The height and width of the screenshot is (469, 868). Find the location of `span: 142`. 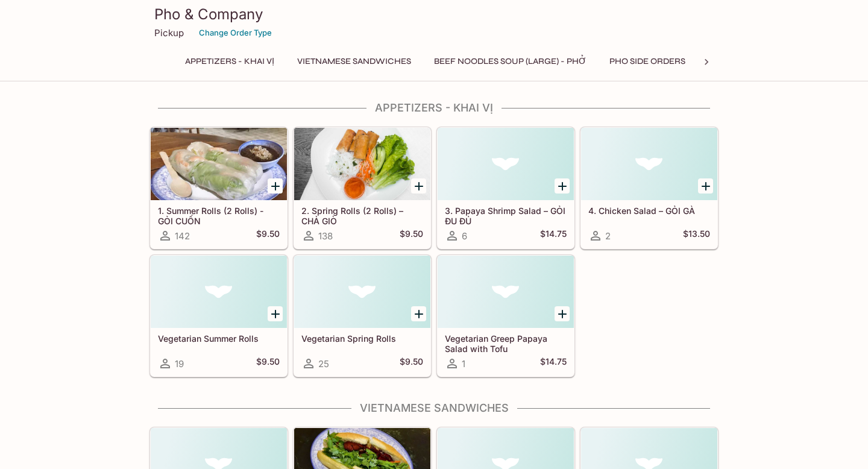

span: 142 is located at coordinates (182, 236).